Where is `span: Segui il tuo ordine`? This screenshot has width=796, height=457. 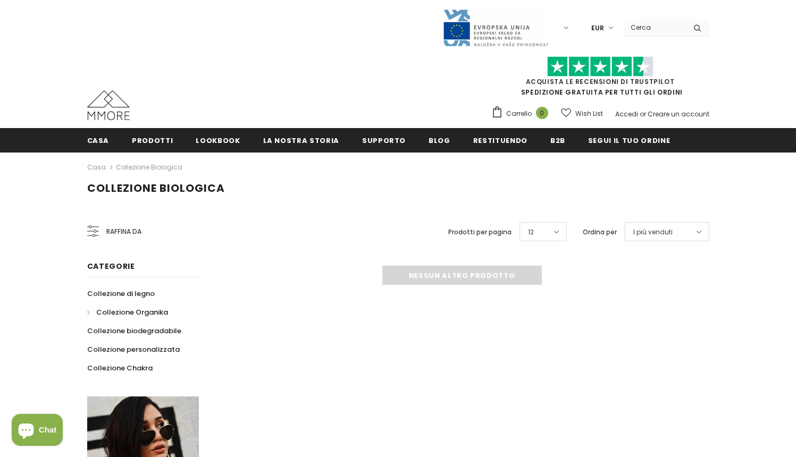
span: Segui il tuo ordine is located at coordinates (629, 140).